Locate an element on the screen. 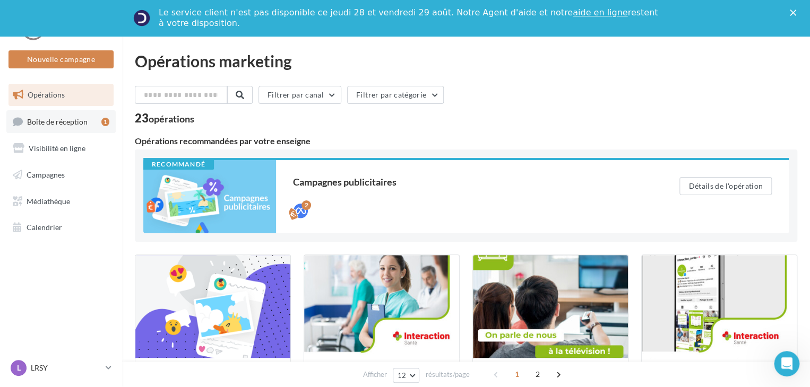 The width and height of the screenshot is (810, 387). button: Filtrer par canal is located at coordinates (300, 95).